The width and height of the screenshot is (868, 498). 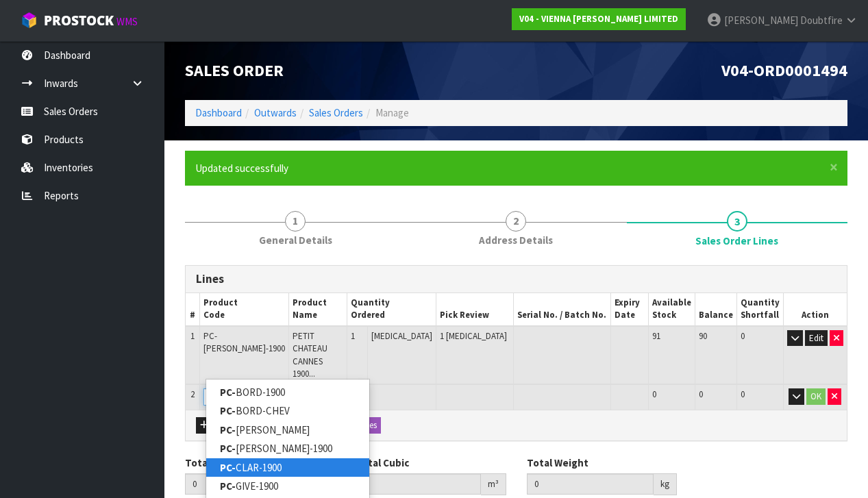 What do you see at coordinates (418, 483) in the screenshot?
I see `input: Total Cubic` at bounding box center [418, 483].